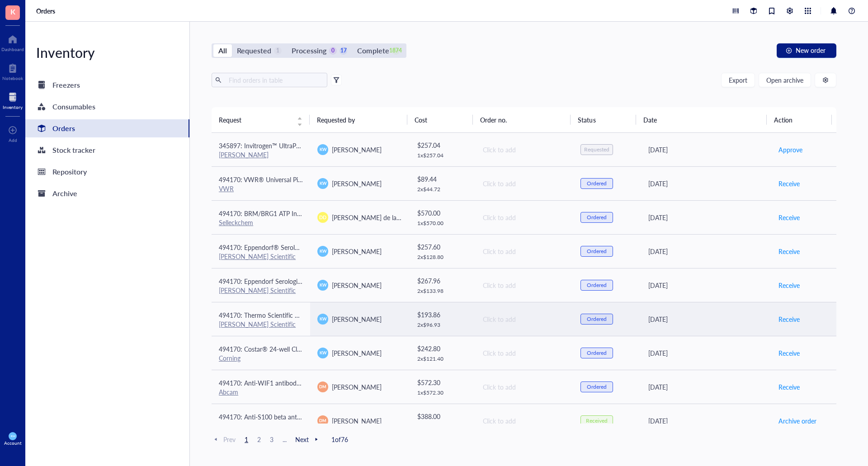  Describe the element at coordinates (445, 281) in the screenshot. I see `span: 494170: Eppendorf Serological Pipets, sterile, free of detectable pyrogens, DNA, RNase and DNase....` at that location.